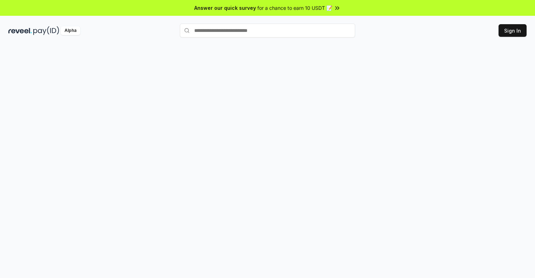 The image size is (535, 278). Describe the element at coordinates (225, 8) in the screenshot. I see `span: Answer our quick survey` at that location.